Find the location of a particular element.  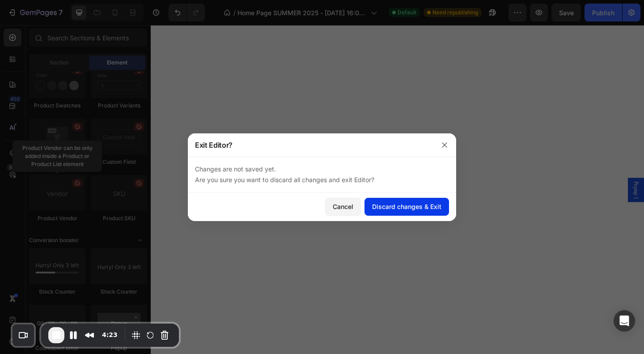

p: Exit Editor? is located at coordinates (214, 145).